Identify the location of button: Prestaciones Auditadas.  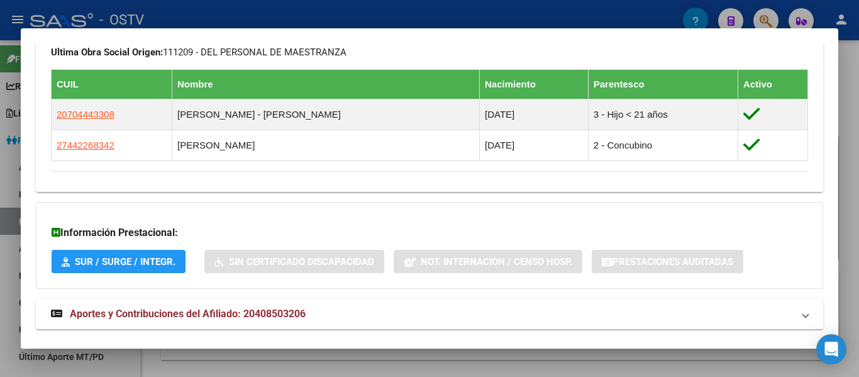
(667, 261).